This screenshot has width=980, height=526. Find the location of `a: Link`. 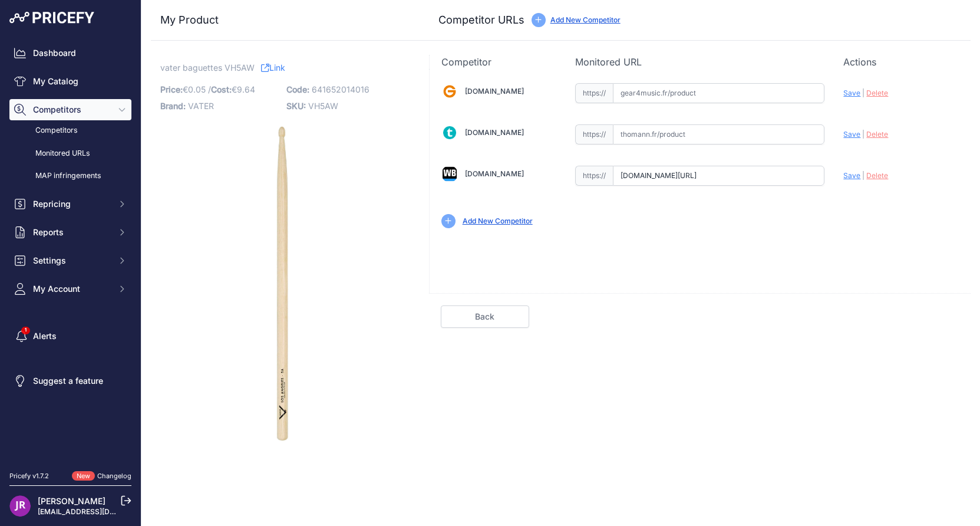

a: Link is located at coordinates (273, 67).